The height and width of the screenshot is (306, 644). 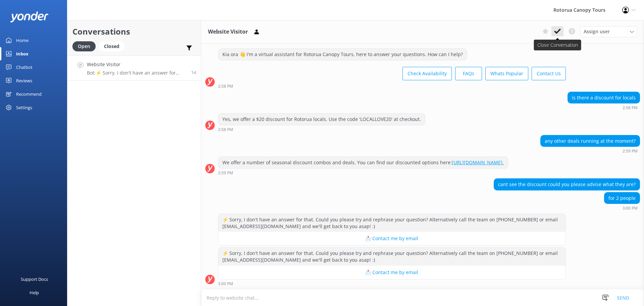 I want to click on a: Website VisitorBot:⚡ Sorry, I don't have an answer for that. Could you please try and rephrase yo..., so click(x=134, y=68).